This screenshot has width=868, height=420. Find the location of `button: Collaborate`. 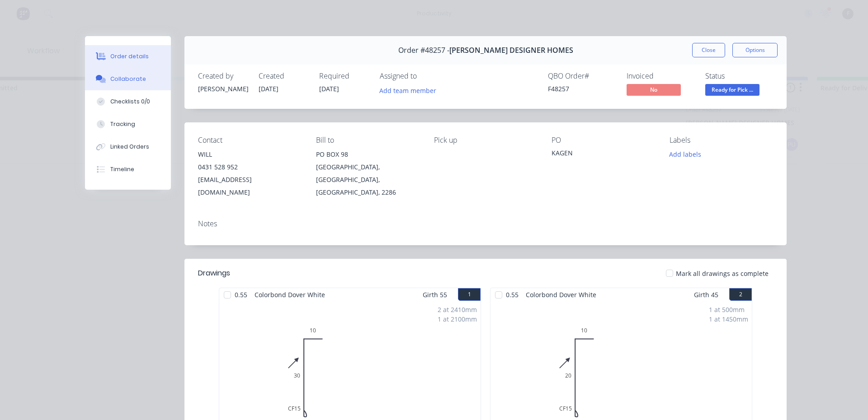

button: Collaborate is located at coordinates (128, 79).